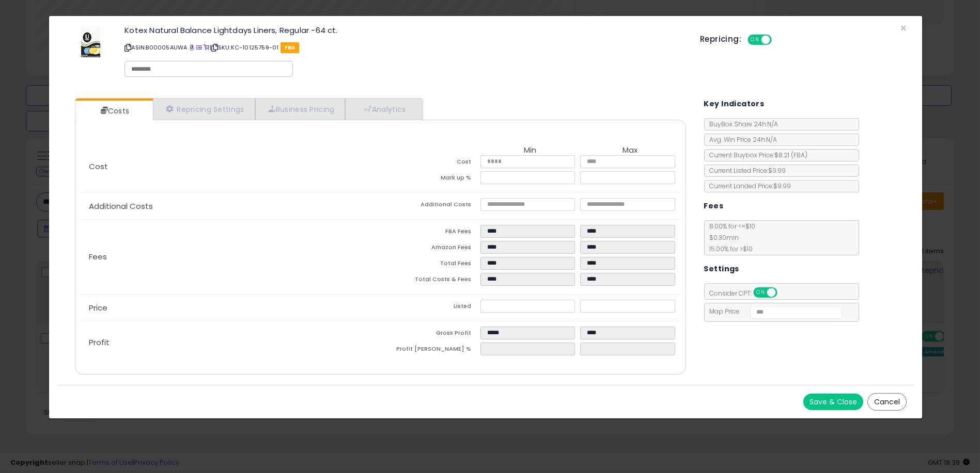  Describe the element at coordinates (114, 111) in the screenshot. I see `a: Costs` at that location.